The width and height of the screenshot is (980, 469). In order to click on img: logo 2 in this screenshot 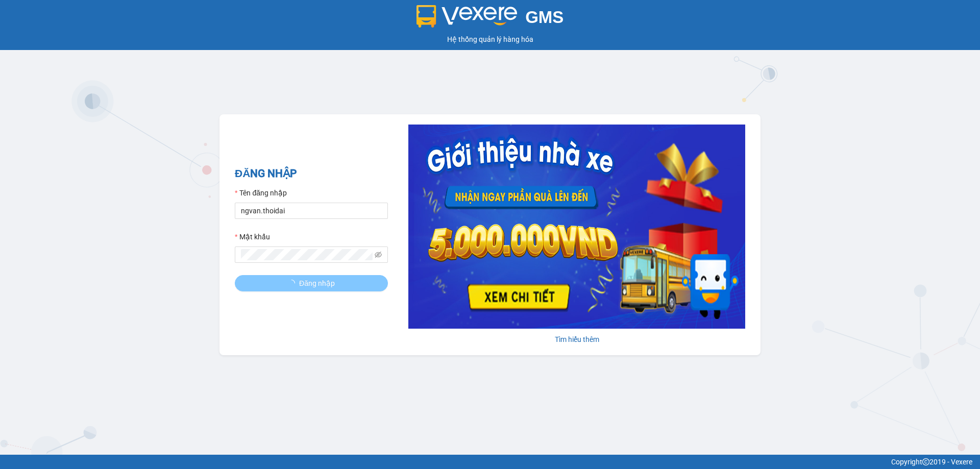, I will do `click(467, 16)`.